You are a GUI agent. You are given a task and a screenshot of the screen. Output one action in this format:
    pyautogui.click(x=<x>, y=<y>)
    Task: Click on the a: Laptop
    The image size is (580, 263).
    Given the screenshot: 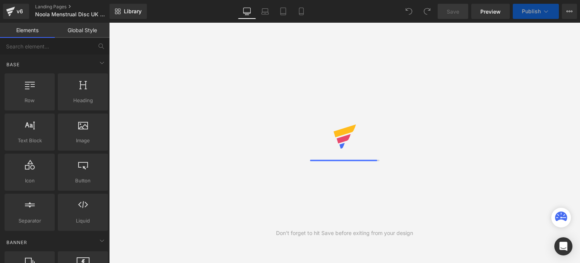 What is the action you would take?
    pyautogui.click(x=265, y=11)
    